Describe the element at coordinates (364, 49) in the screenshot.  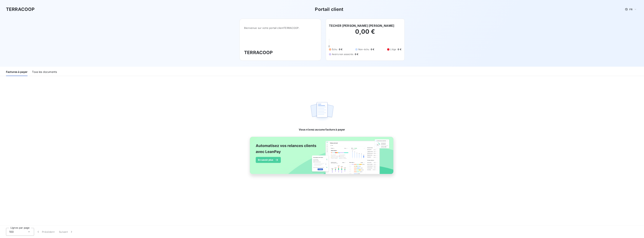
I see `span: Non-échu` at that location.